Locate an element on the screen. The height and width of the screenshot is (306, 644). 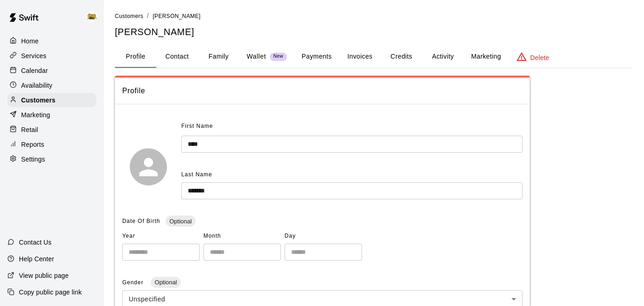
p: View public page is located at coordinates (44, 276).